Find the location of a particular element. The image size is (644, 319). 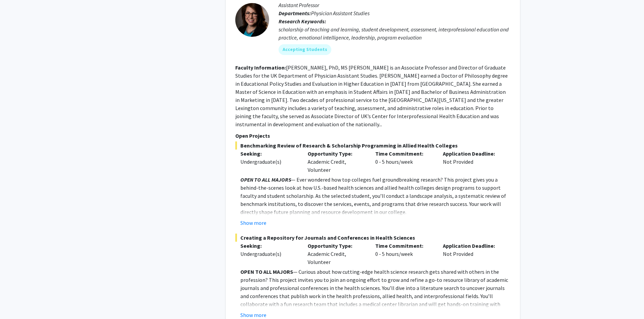

span: Physician Assistant Studies is located at coordinates (340, 13).